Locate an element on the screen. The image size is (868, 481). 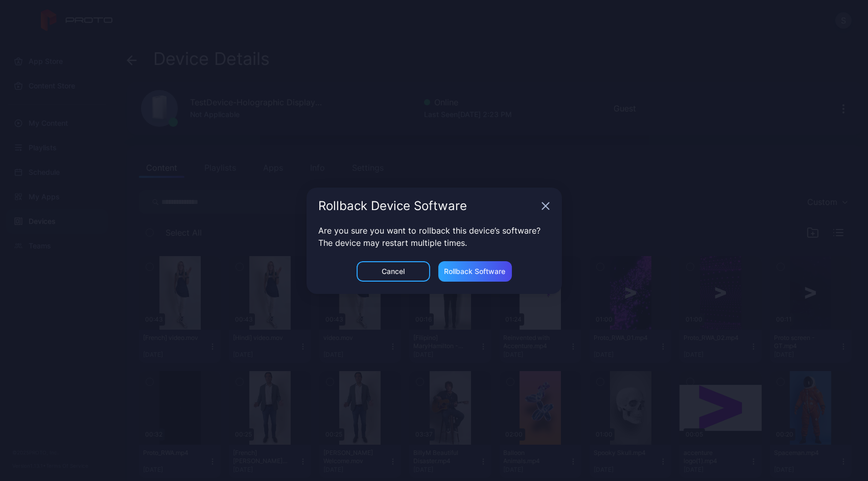
div: Cancel is located at coordinates (393, 271).